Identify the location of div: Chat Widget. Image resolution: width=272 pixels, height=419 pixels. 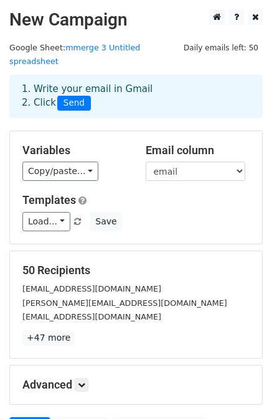
(241, 389).